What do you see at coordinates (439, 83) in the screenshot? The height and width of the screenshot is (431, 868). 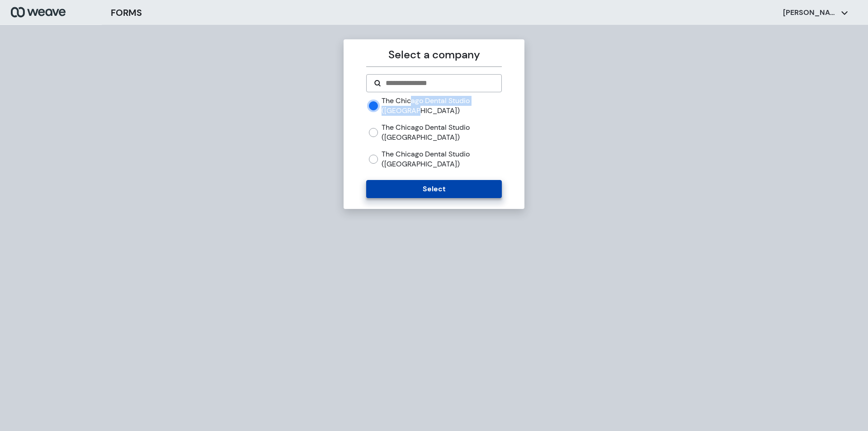 I see `input: Search` at bounding box center [439, 83].